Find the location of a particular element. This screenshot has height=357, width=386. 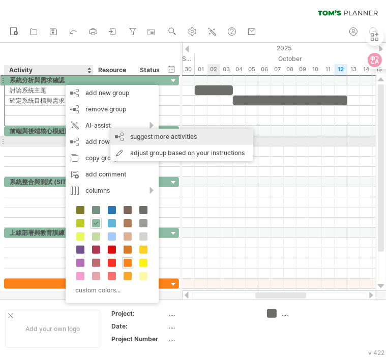

div: Add your own logo is located at coordinates (52, 329).